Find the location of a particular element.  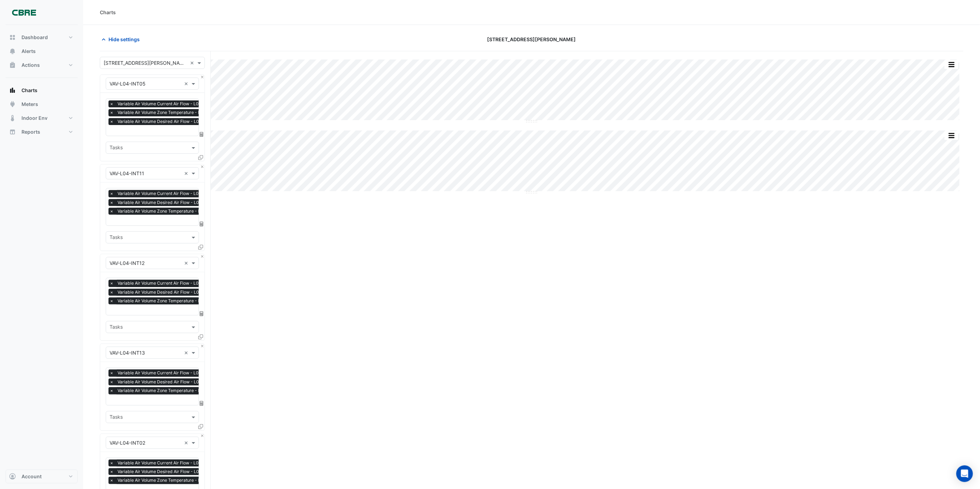

span: Variable Air Volume Zone Temperature - L04, INT12 is located at coordinates (168, 301).